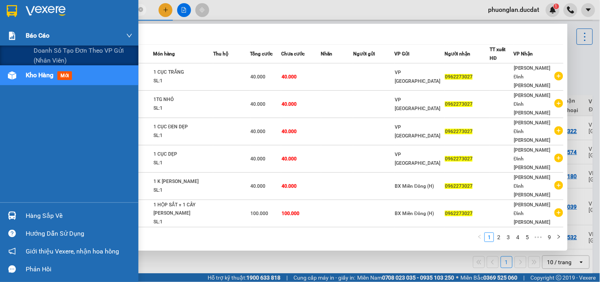 The image size is (600, 282). I want to click on span: mới, so click(64, 76).